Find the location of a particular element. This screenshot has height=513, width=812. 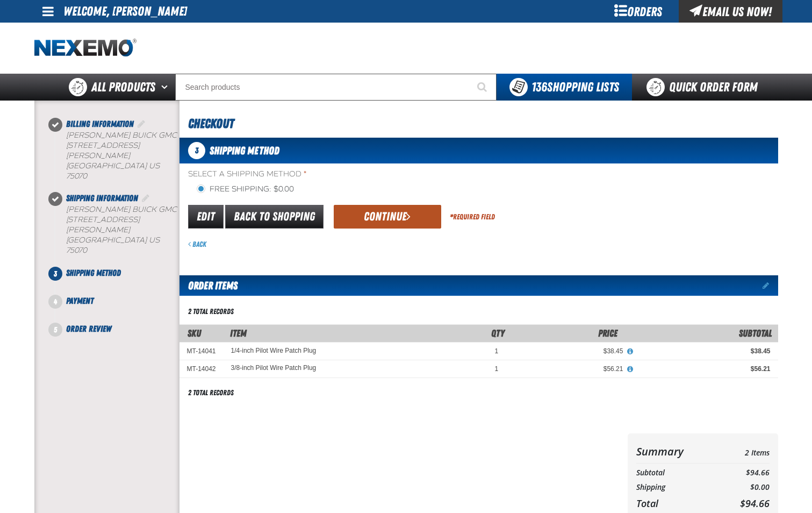

td: MT-14042 is located at coordinates (202, 369).